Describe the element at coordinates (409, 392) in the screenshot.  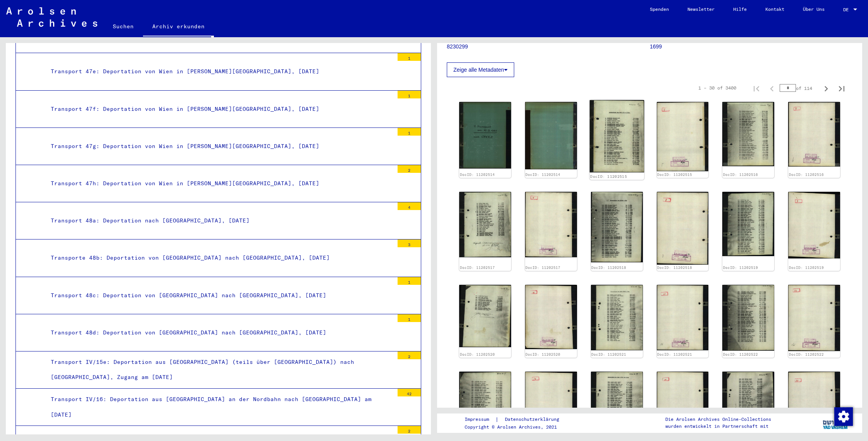
I see `div: 42` at that location.